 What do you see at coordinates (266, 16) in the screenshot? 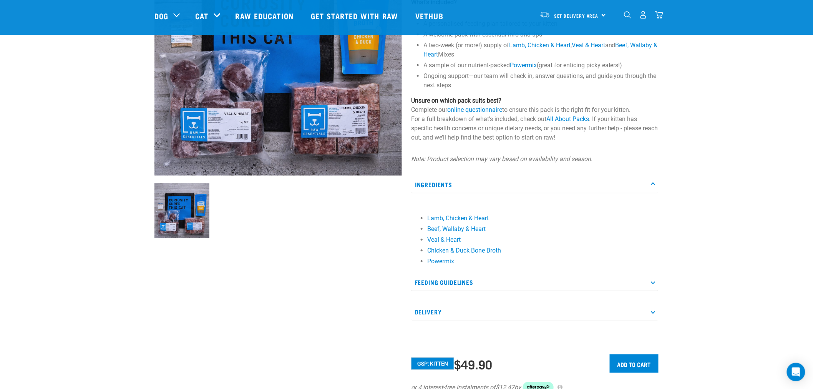
I see `a: Raw Education` at bounding box center [266, 16].